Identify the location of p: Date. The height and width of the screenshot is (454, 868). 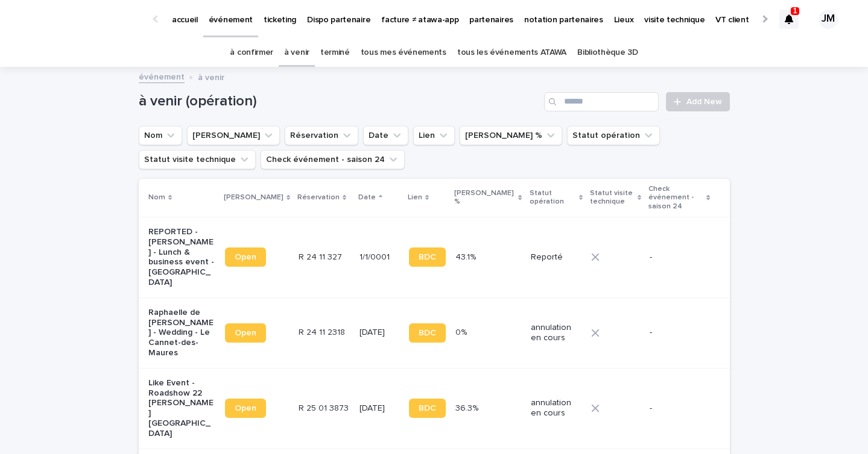
(367, 198).